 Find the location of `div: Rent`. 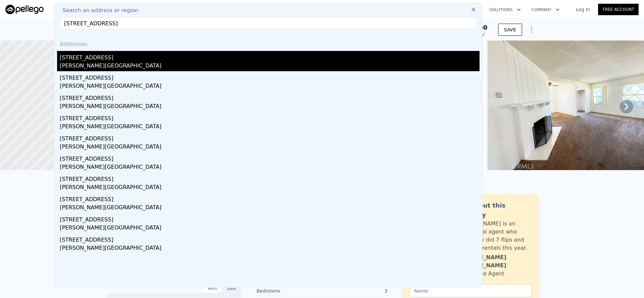

div: Rent is located at coordinates (213, 289).